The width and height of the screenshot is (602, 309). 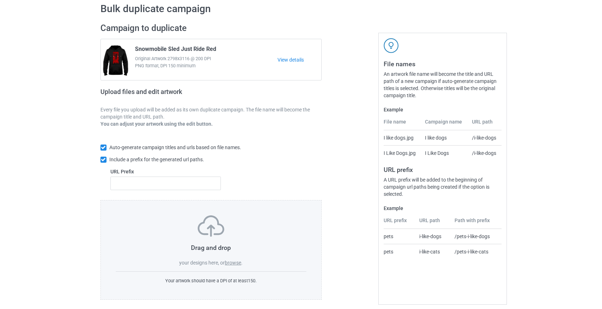 I want to click on td: i-like-cats, so click(x=433, y=251).